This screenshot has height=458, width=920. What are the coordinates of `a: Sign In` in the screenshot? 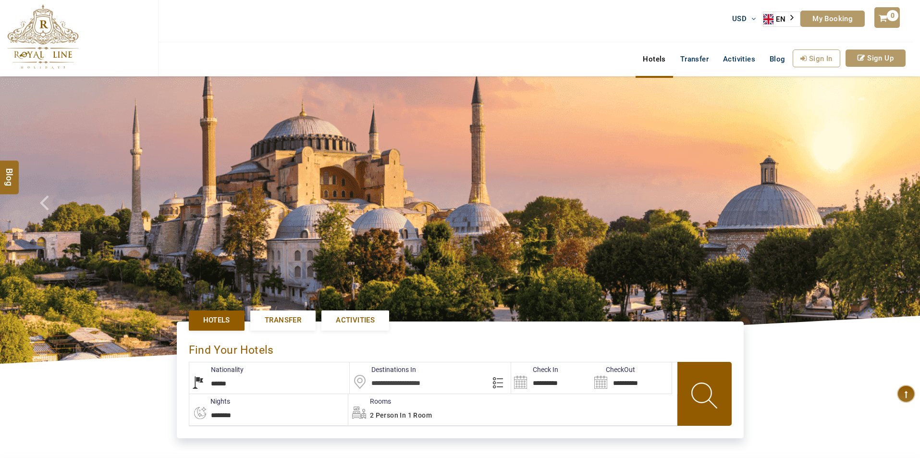 It's located at (816, 58).